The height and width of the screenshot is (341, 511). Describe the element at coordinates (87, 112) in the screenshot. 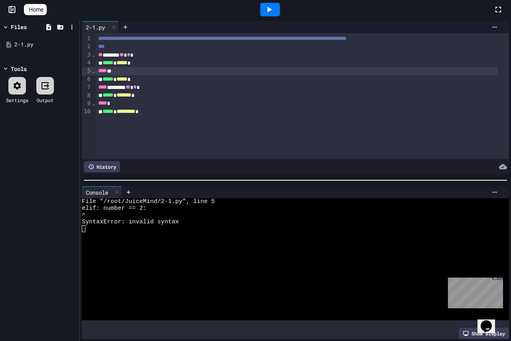

I see `div: 10` at that location.